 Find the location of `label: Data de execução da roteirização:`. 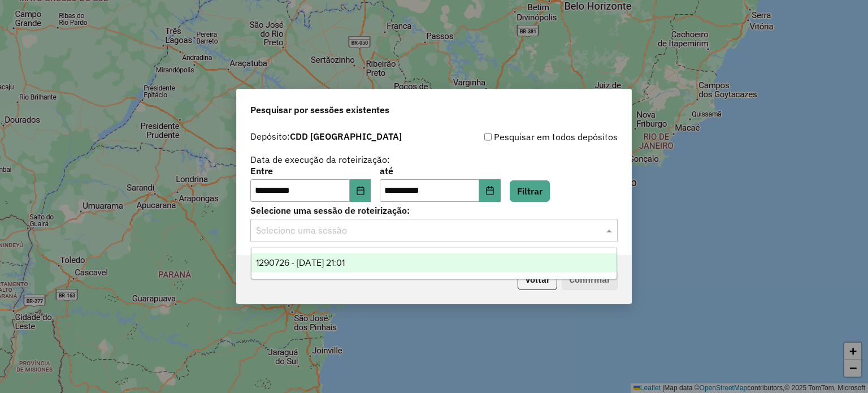

label: Data de execução da roteirização: is located at coordinates (320, 160).